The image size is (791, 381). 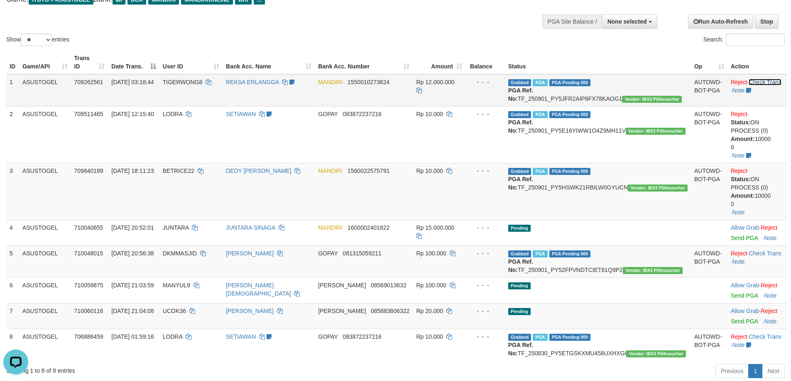 I want to click on td: 5, so click(x=12, y=261).